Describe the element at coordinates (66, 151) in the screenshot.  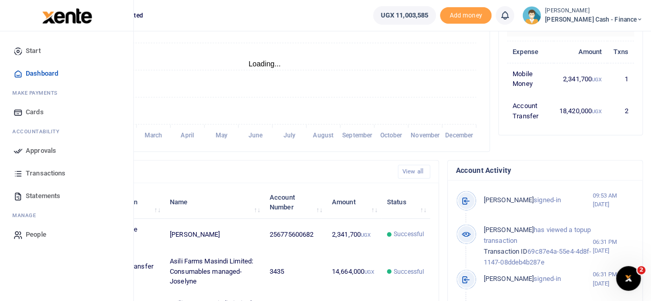
I see `a: Approvals` at that location.